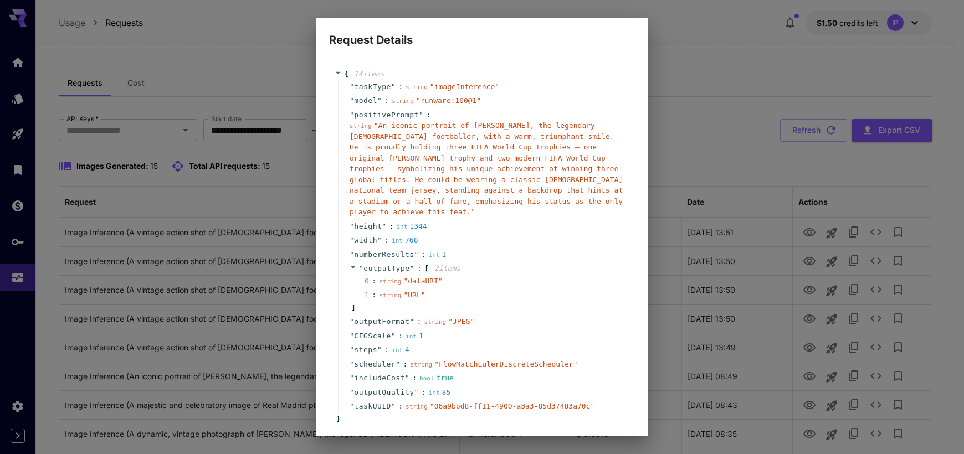 This screenshot has height=454, width=964. Describe the element at coordinates (372, 336) in the screenshot. I see `span: CFGScale` at that location.